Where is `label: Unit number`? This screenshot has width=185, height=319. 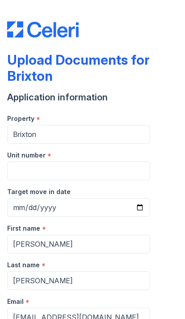 label: Unit number is located at coordinates (26, 155).